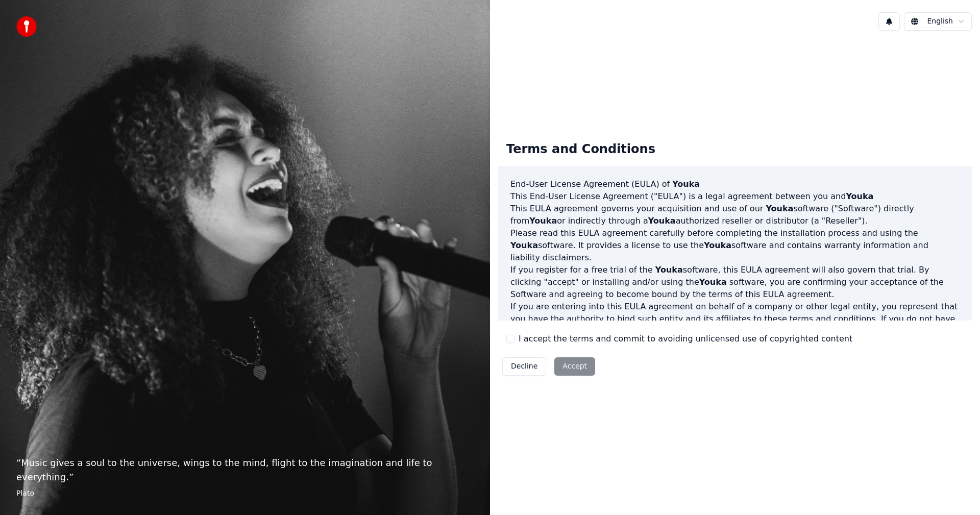 The image size is (980, 515). Describe the element at coordinates (735, 245) in the screenshot. I see `p: Please read this EULA agreement carefully before completing the installation process and using th...` at that location.